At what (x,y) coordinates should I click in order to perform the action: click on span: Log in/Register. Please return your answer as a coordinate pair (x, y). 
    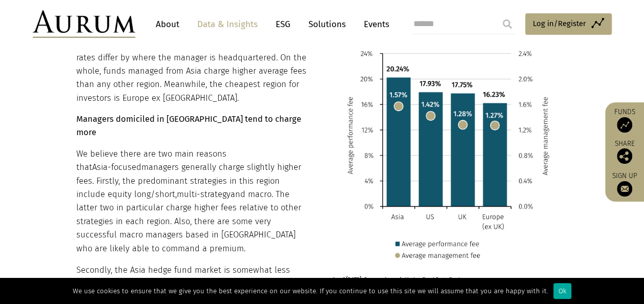
    Looking at the image, I should click on (559, 24).